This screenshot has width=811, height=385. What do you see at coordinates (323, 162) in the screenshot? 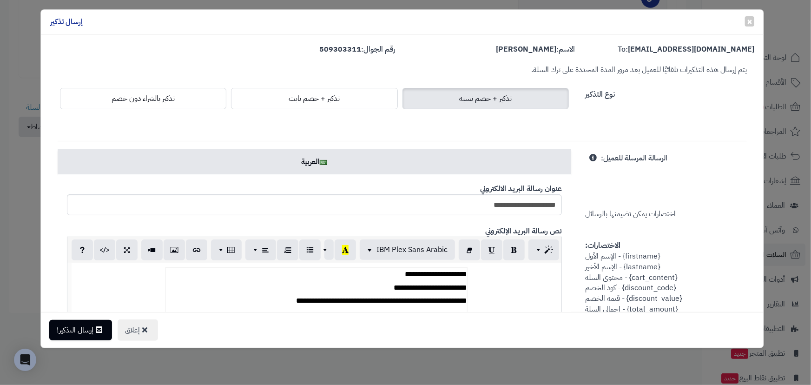
I see `img: ar.png` at bounding box center [323, 162].